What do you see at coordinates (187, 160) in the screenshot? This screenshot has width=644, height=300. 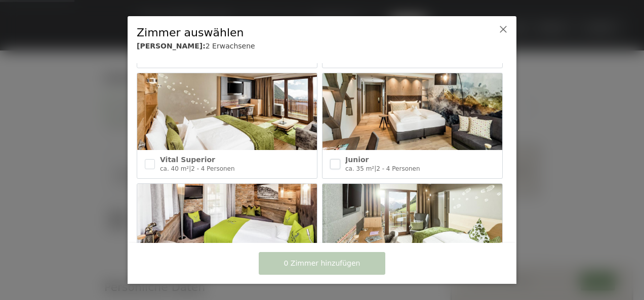 I see `span: Vital Superior` at bounding box center [187, 160].